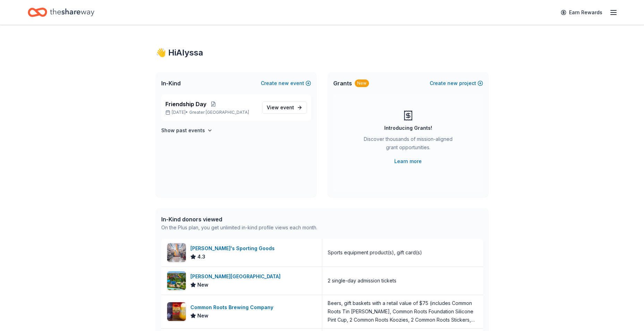 The width and height of the screenshot is (644, 331). I want to click on div: Common Roots Brewing Company, so click(233, 307).